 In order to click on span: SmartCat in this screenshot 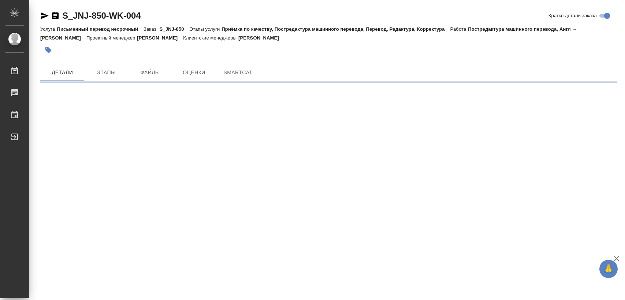, I will do `click(238, 73)`.